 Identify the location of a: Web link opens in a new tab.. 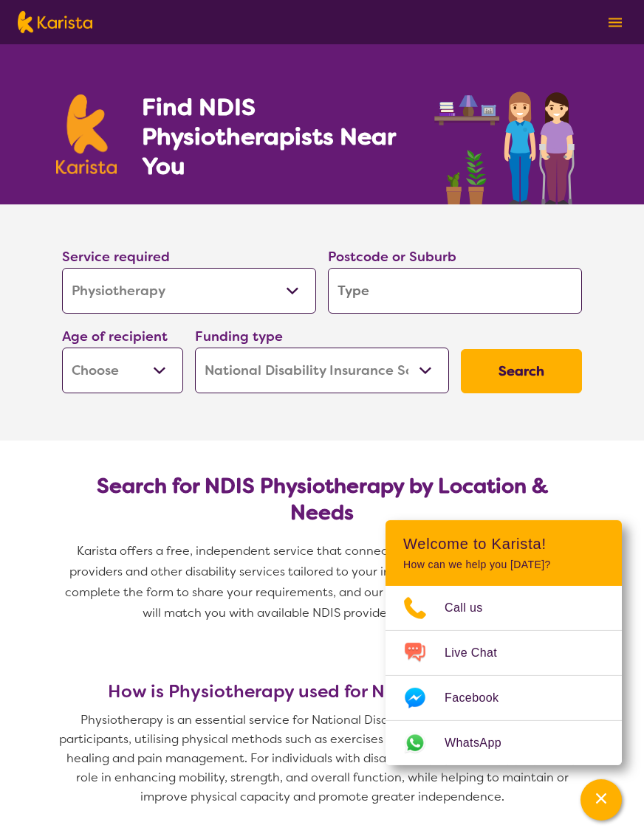
(504, 743).